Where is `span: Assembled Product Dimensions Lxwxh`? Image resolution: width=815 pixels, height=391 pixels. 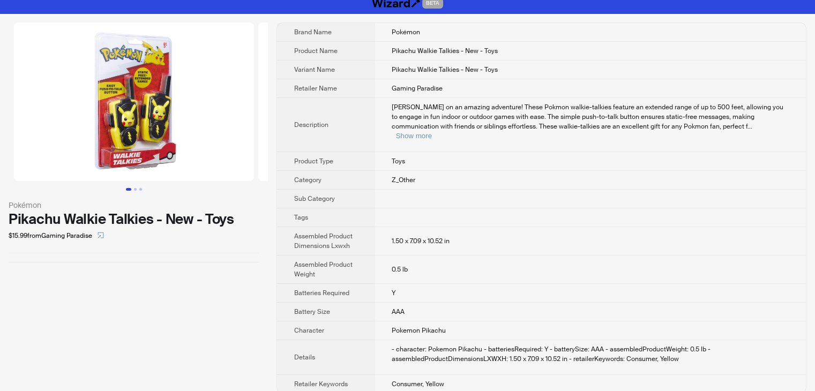 span: Assembled Product Dimensions Lxwxh is located at coordinates (323, 241).